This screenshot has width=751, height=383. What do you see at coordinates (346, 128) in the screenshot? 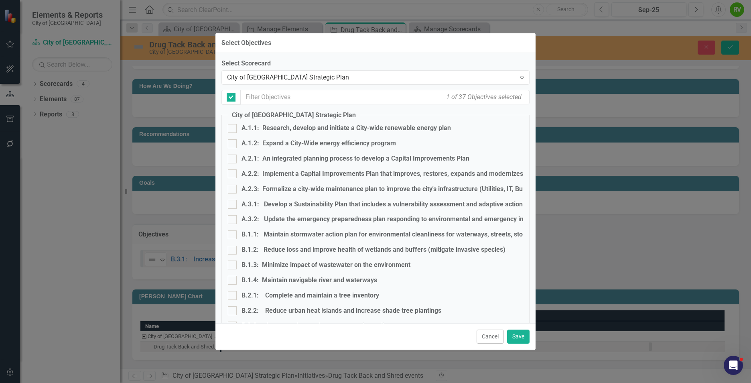
I see `div: A.1.1: Research, develop and initiate a City-wide renewable energy plan` at bounding box center [346, 128].